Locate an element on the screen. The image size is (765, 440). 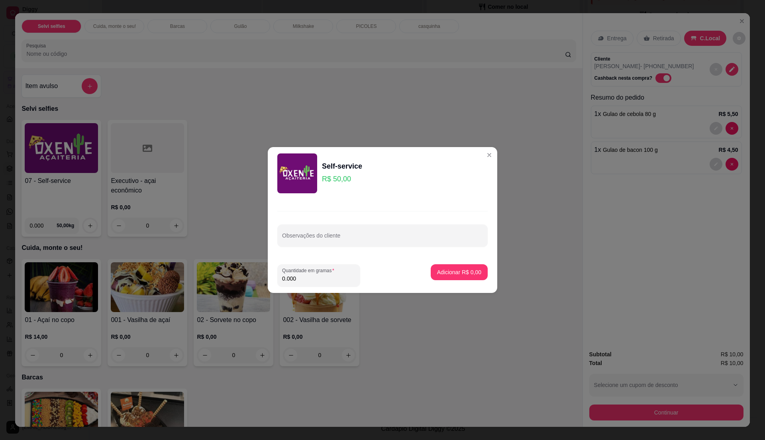
img: product-image is located at coordinates (297, 173).